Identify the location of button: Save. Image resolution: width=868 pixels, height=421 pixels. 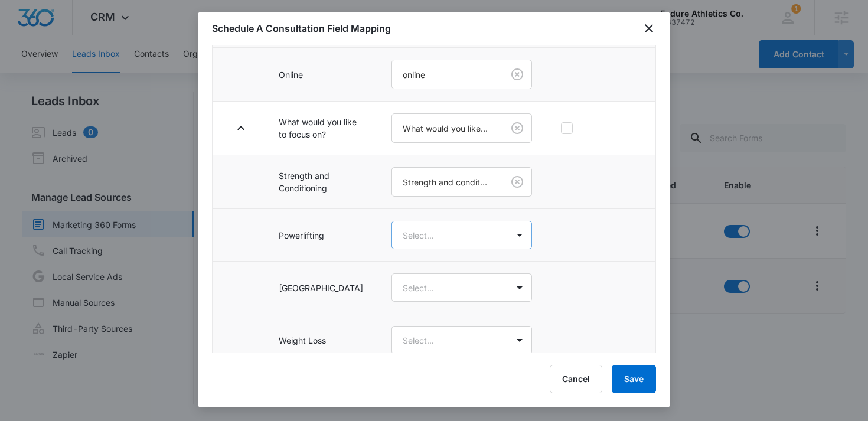
(634, 379).